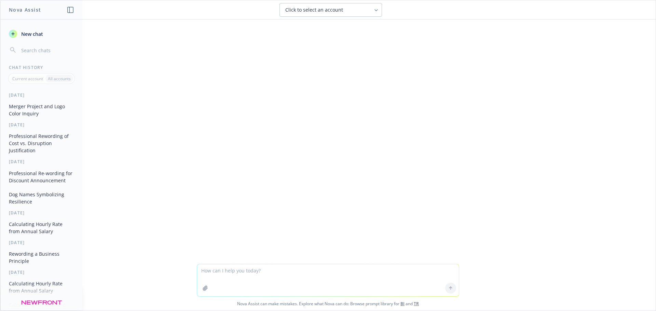  I want to click on span: Nova Assist can make mistakes. Explore what Nova can do: Browse prompt library for and, so click(328, 304).